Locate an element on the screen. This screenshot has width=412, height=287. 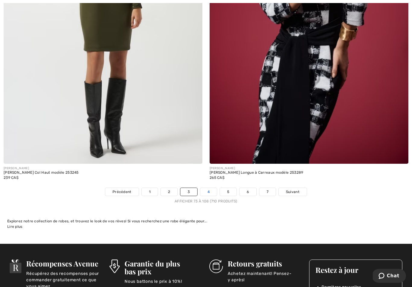
a: 6 is located at coordinates (248, 192).